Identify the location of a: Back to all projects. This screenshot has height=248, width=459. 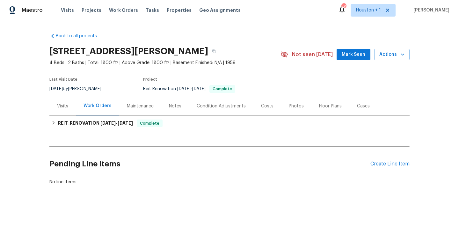
(80, 36).